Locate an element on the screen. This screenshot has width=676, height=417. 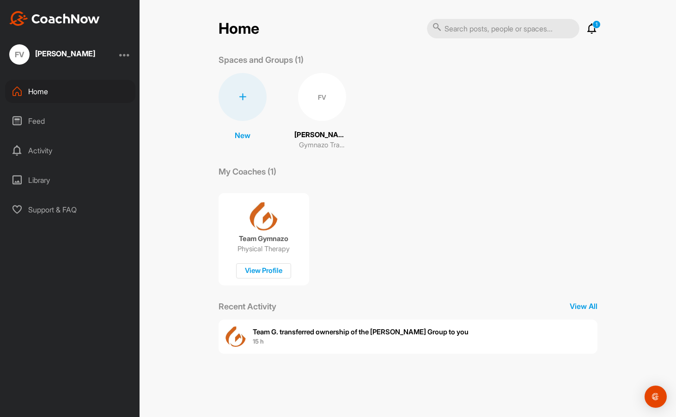
b: 15 h is located at coordinates (258, 342).